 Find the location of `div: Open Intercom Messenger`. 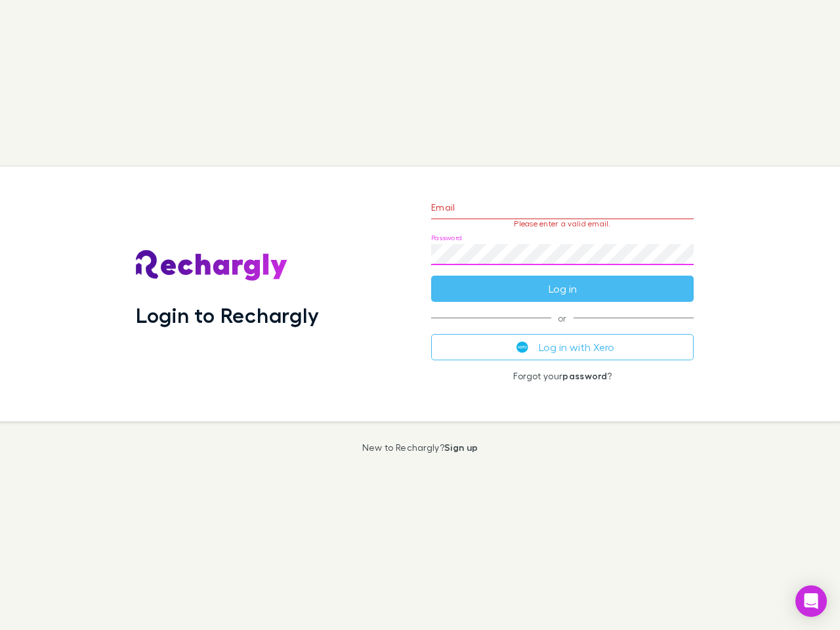

div: Open Intercom Messenger is located at coordinates (811, 602).